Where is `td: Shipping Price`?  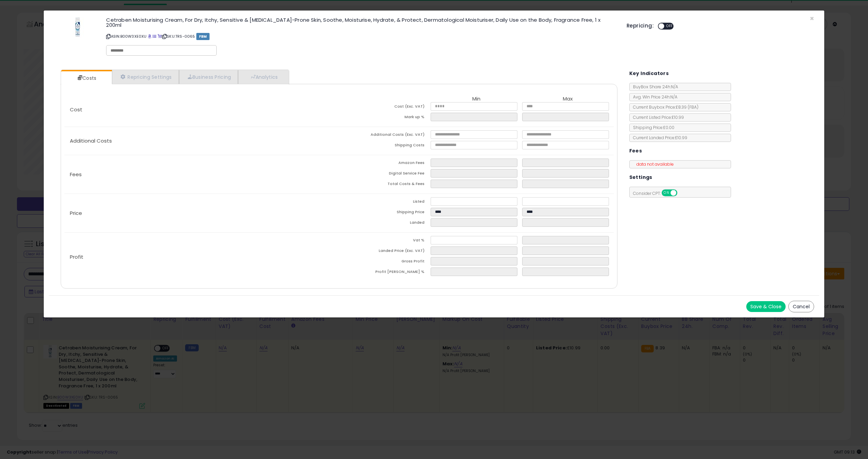
td: Shipping Price is located at coordinates (385, 213).